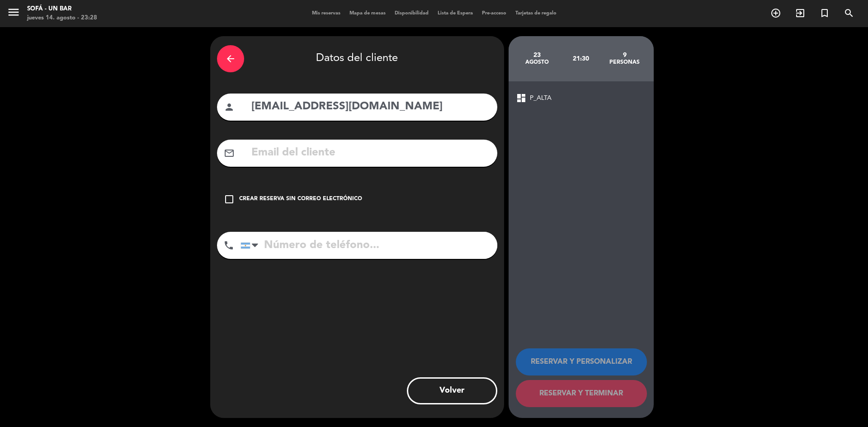 The image size is (868, 427). Describe the element at coordinates (370, 106) in the screenshot. I see `input: Nombre del cliente` at that location.